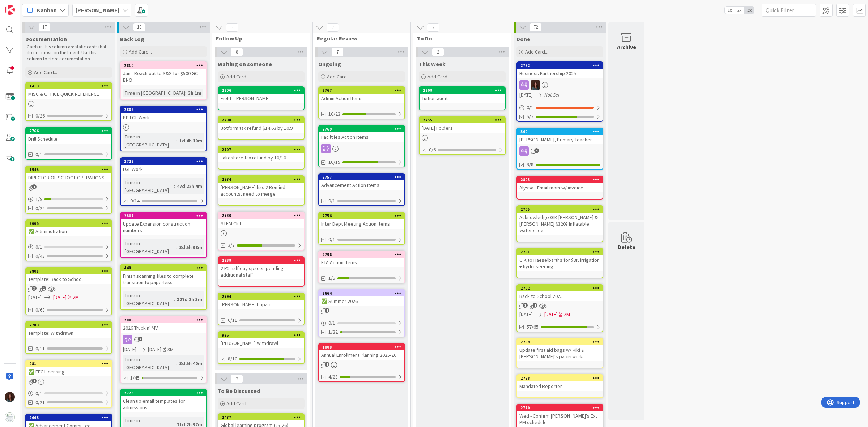 This screenshot has height=427, width=868. What do you see at coordinates (462, 95) in the screenshot?
I see `div: 2809Tuition audit` at bounding box center [462, 95].